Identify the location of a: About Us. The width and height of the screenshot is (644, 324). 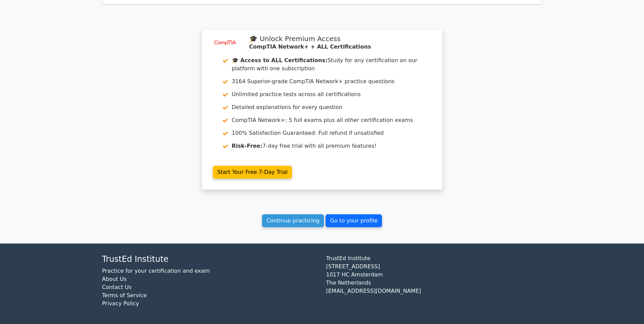
(114, 279).